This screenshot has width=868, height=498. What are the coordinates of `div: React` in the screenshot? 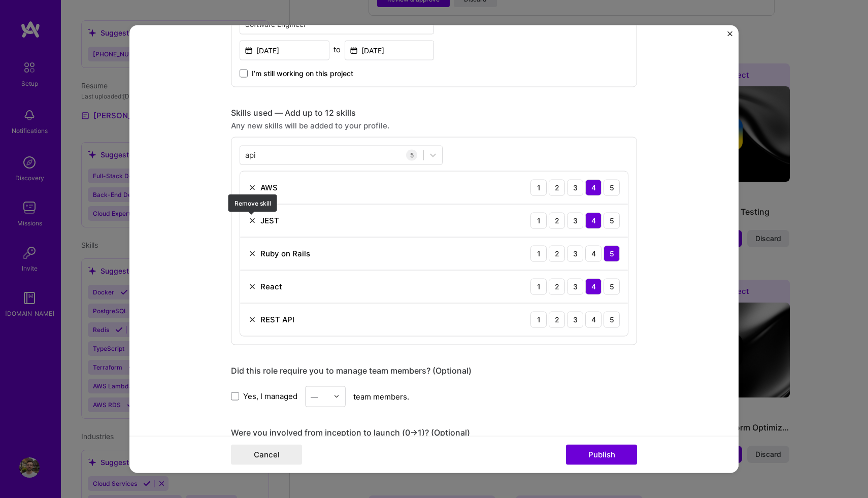 It's located at (271, 287).